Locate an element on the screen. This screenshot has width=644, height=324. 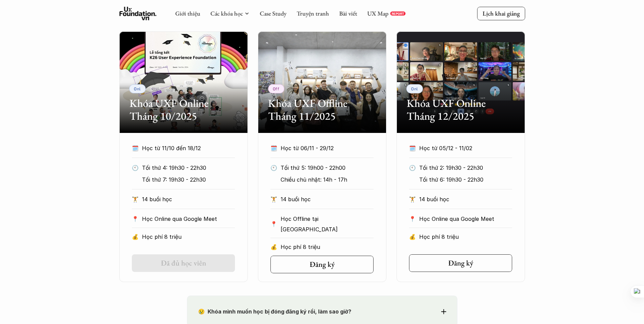
h2: Khóa UXF Online Tháng 12/2025 is located at coordinates (460, 110).